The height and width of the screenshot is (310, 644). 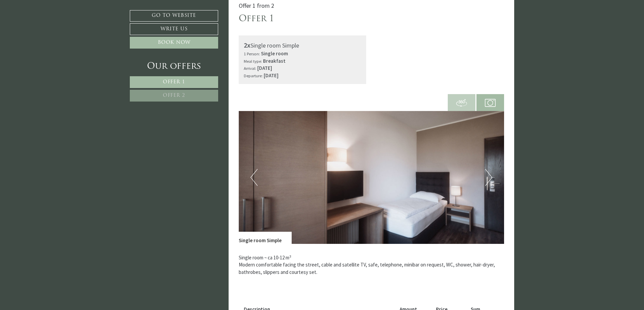 I want to click on p: Single room ~ ca 10-12 m² Modern comfortable facing the street, cable and satellite TV, safe, tel..., so click(x=372, y=264).